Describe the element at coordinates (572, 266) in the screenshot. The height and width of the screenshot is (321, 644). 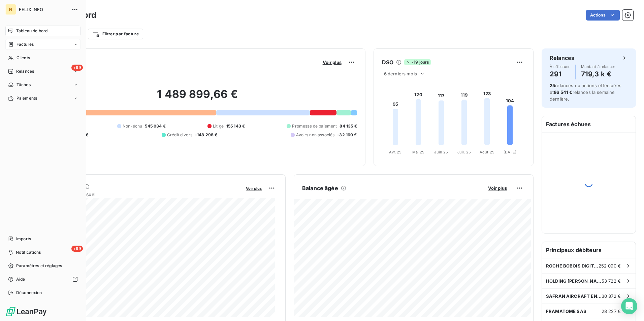
I see `span: ROCHE BOBOIS DIGITAL SERVICES` at that location.